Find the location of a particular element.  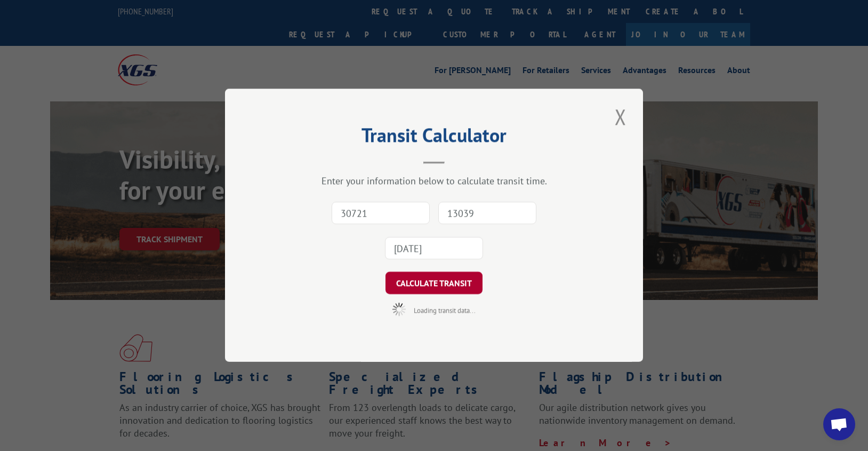

img: xgs-loading is located at coordinates (399, 310).